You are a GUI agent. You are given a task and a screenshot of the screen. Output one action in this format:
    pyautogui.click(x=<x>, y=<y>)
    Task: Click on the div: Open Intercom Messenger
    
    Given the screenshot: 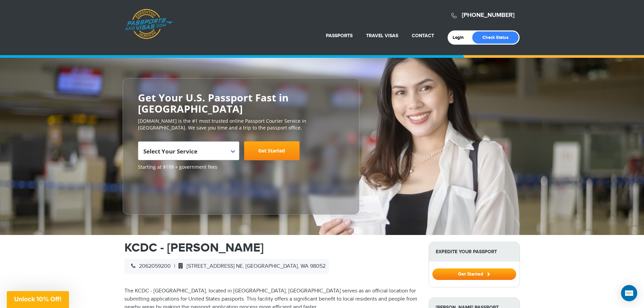 What is the action you would take?
    pyautogui.click(x=629, y=293)
    